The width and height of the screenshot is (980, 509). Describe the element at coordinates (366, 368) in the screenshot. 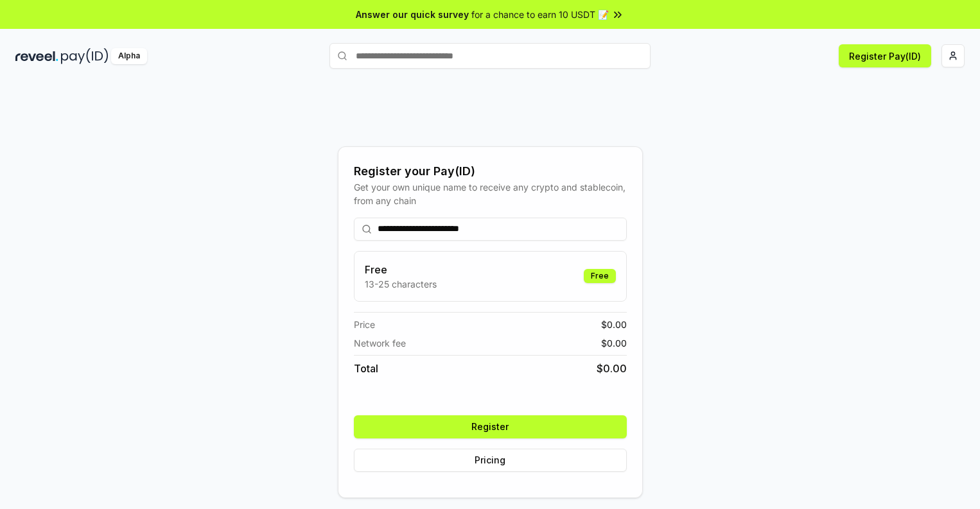

I see `span: Total` at that location.